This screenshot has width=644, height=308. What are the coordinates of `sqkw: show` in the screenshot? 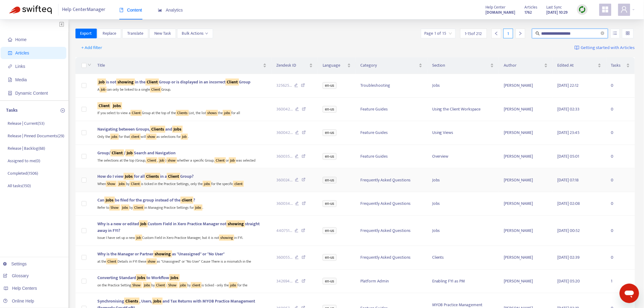 It's located at (172, 160).